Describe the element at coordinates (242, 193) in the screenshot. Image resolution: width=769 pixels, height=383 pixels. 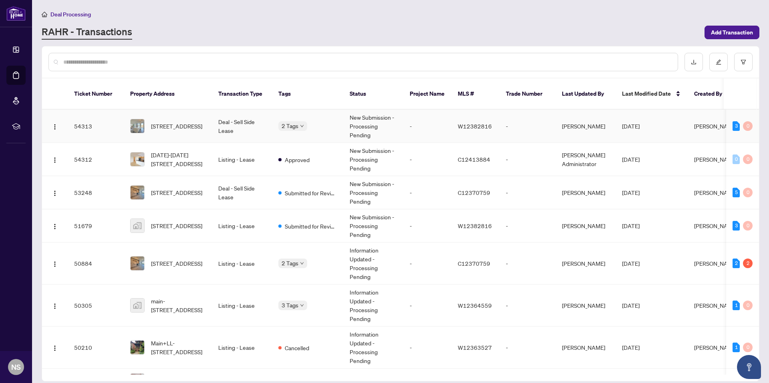
I see `td: Deal - Sell Side Lease` at that location.